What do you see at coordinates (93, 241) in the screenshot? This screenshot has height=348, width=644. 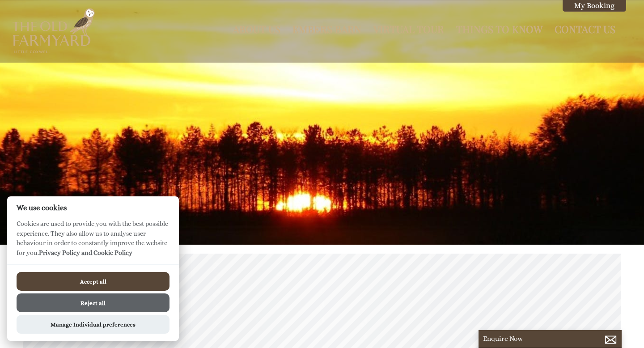 I see `p: Cookies are used to provide you with the best possible experience. They also allow us to analyse ...` at bounding box center [93, 241].